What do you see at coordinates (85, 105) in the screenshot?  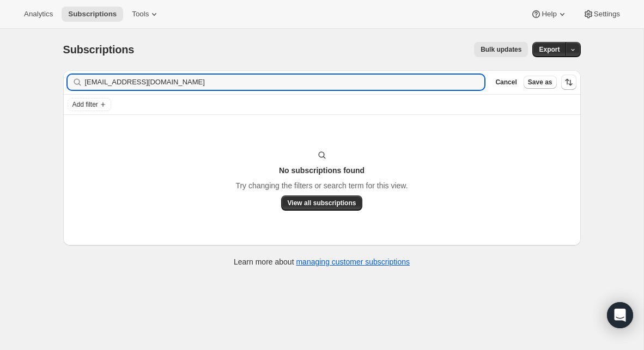 I see `span: Add filter` at bounding box center [85, 105].